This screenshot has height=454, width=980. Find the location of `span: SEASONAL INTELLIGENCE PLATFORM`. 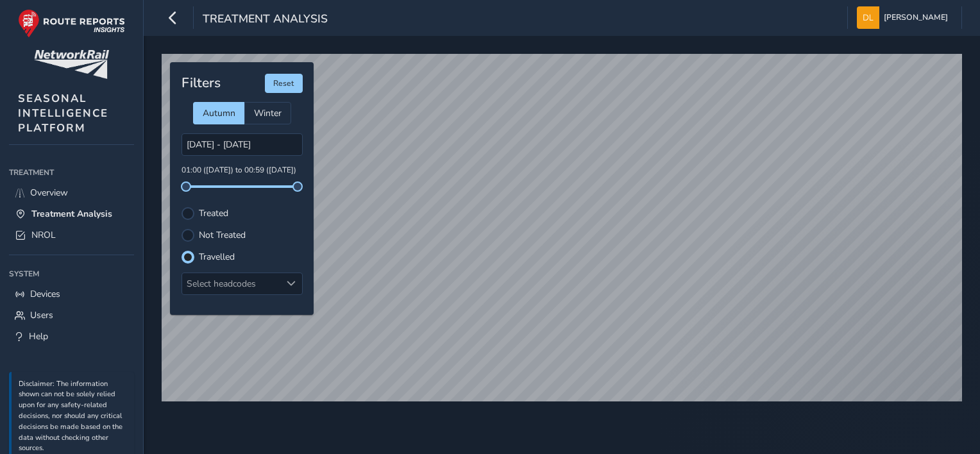

span: SEASONAL INTELLIGENCE PLATFORM is located at coordinates (63, 113).